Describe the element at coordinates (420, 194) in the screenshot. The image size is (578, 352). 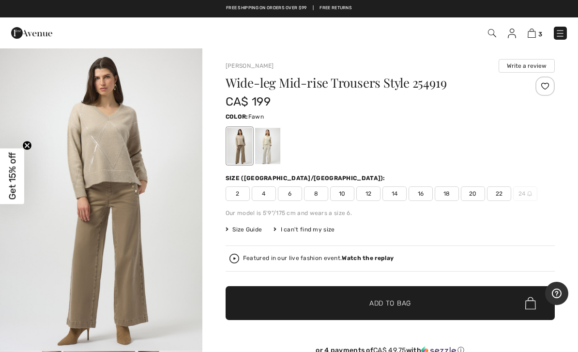
I see `span: 16` at that location.